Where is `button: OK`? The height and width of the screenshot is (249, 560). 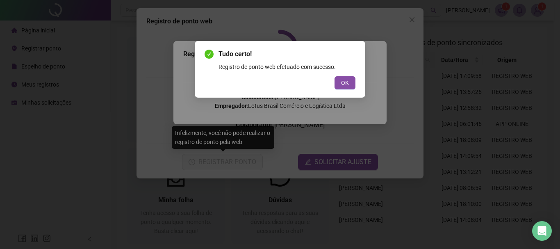 button: OK is located at coordinates (345, 83).